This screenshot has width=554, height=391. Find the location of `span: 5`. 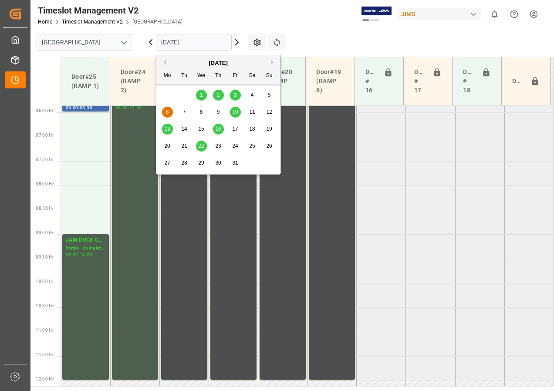

span: 5 is located at coordinates (269, 95).